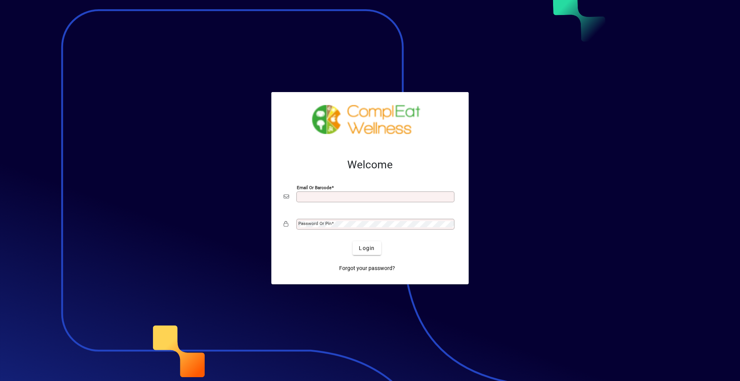  I want to click on mat-label: Email or Barcode, so click(314, 188).